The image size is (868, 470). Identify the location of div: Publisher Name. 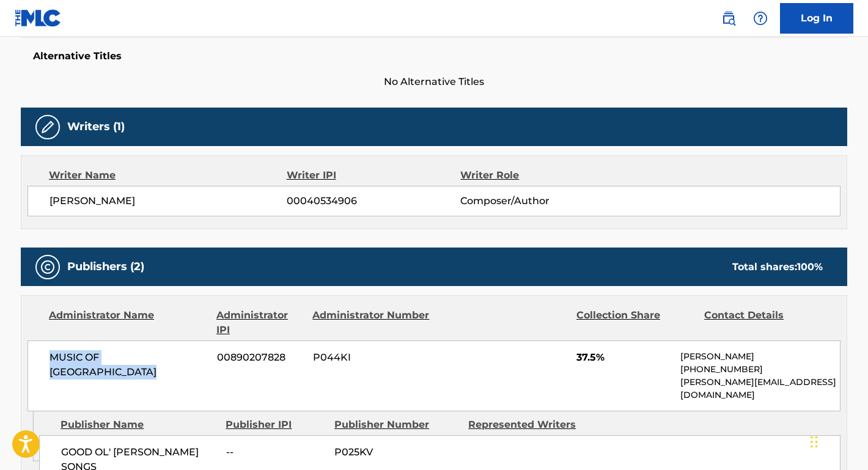
(138, 425).